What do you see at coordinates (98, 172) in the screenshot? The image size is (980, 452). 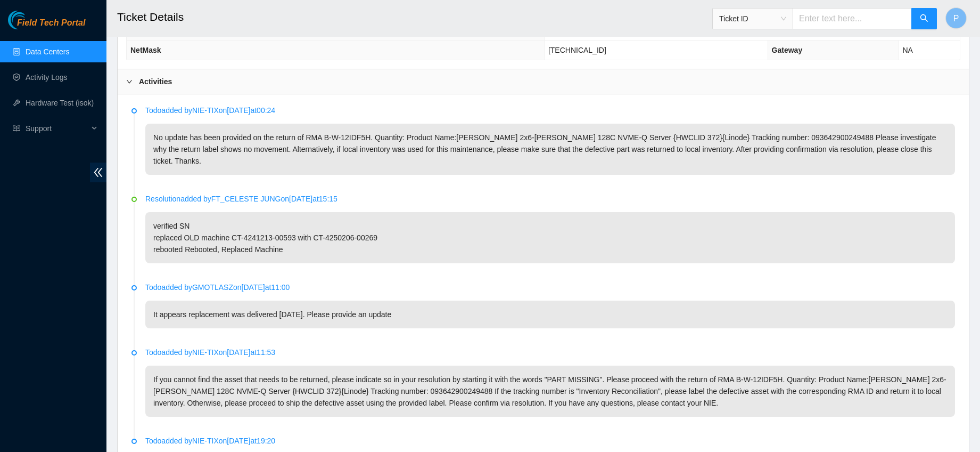 I see `span: double-left` at bounding box center [98, 172].